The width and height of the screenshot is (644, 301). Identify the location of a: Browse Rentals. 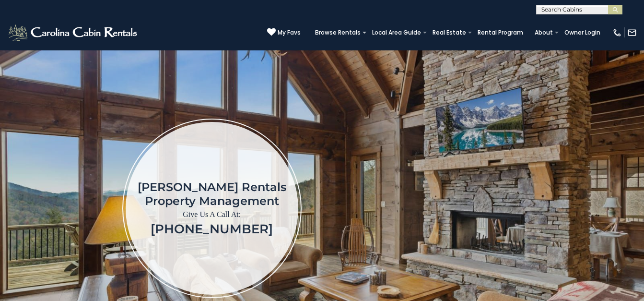
(338, 33).